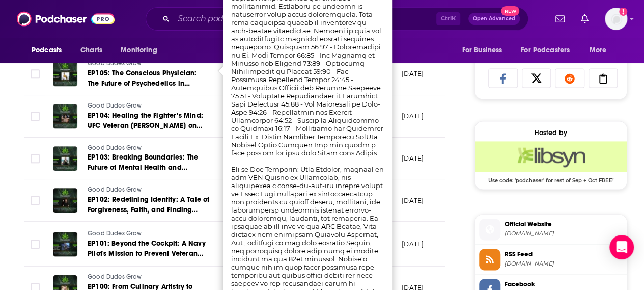  Describe the element at coordinates (91, 50) in the screenshot. I see `a: Charts` at that location.